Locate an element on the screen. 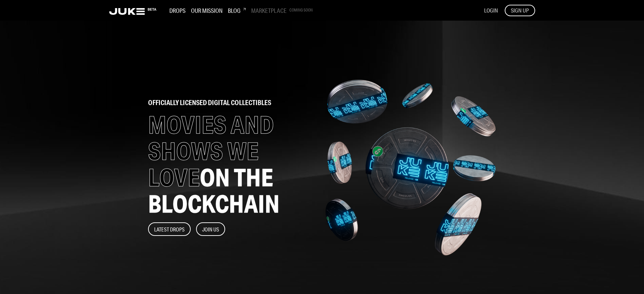 This screenshot has height=294, width=644. span: SIGN UP is located at coordinates (519, 10).